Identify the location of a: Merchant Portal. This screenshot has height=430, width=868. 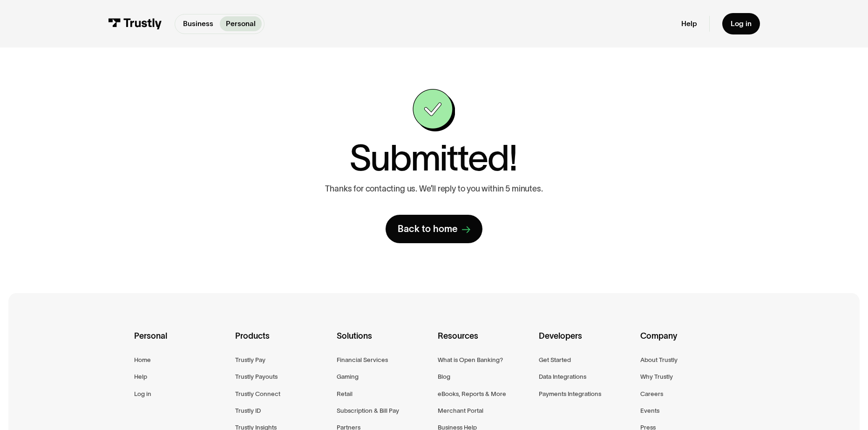
(461, 411).